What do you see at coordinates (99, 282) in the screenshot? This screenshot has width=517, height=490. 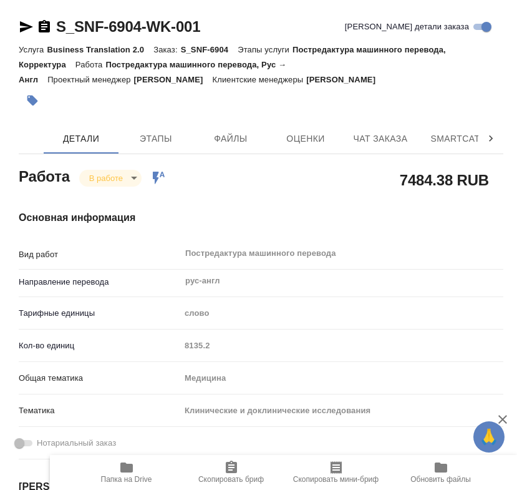 I see `p: Направление перевода` at bounding box center [99, 282].